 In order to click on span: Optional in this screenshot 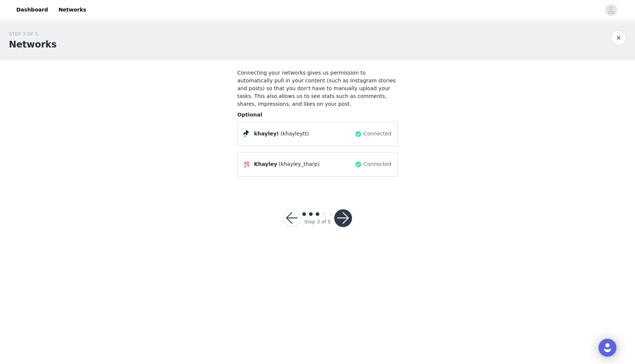, I will do `click(250, 115)`.